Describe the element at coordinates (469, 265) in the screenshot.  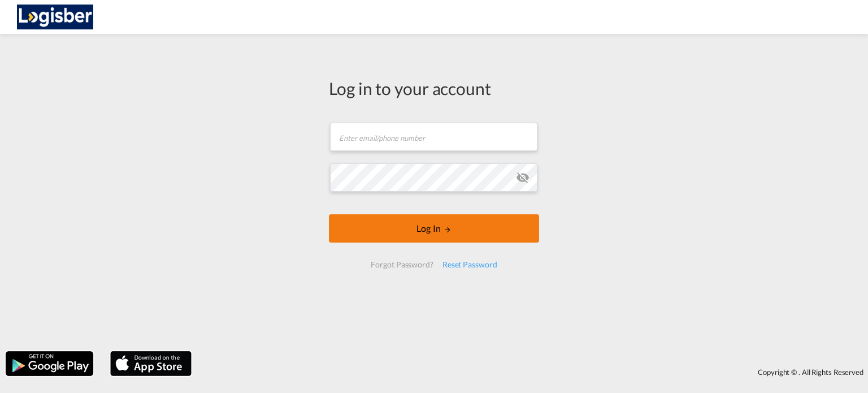
I see `div: Reset Password` at that location.